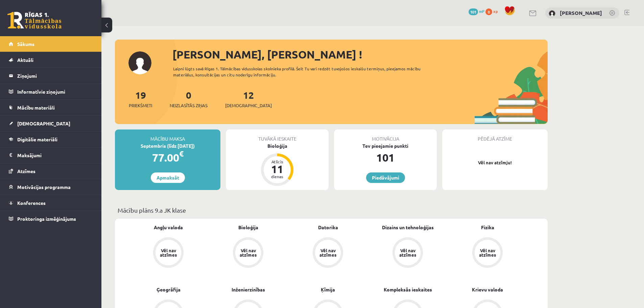 The width and height of the screenshot is (644, 308). Describe the element at coordinates (495, 162) in the screenshot. I see `p: Vēl nav atzīmju!` at that location.